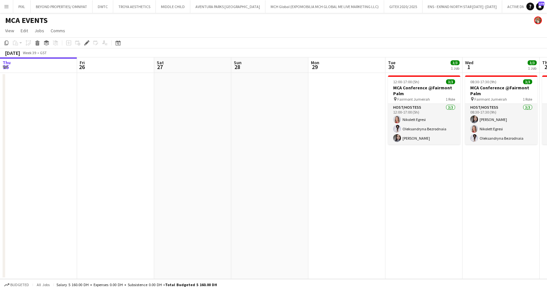  Describe the element at coordinates (160, 67) in the screenshot. I see `span: 27` at that location.